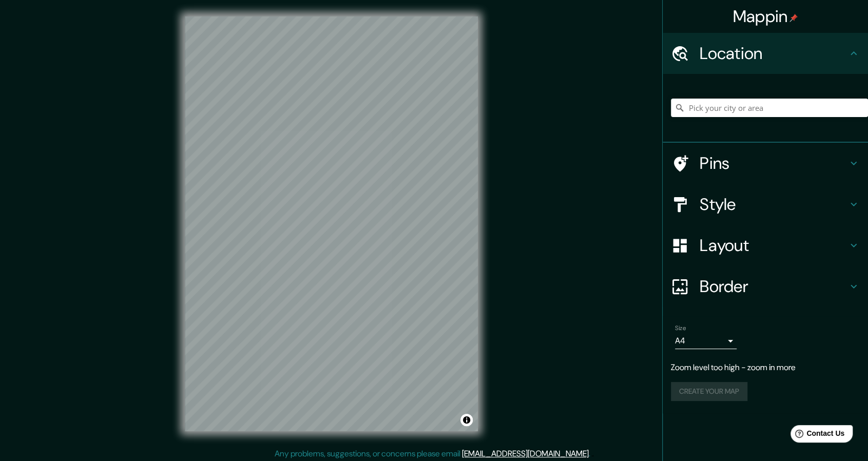  What do you see at coordinates (765, 204) in the screenshot?
I see `div: Style` at bounding box center [765, 204].